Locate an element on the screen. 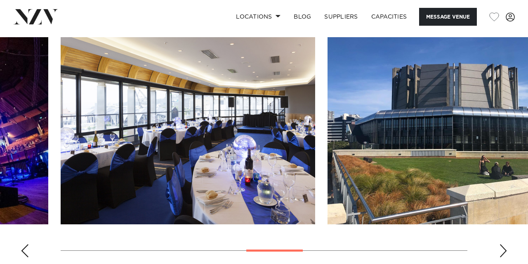  img: nzv-logo.png is located at coordinates (35, 17).